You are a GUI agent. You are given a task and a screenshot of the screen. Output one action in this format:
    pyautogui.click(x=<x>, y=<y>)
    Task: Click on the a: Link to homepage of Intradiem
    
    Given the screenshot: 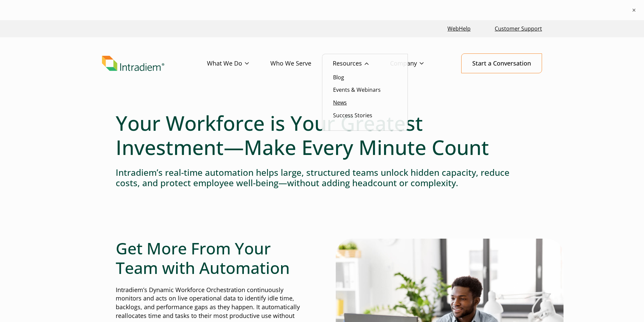 What is the action you would take?
    pyautogui.click(x=155, y=63)
    